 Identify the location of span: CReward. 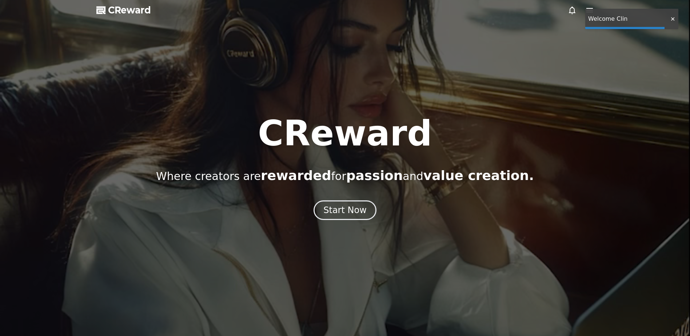
(129, 10).